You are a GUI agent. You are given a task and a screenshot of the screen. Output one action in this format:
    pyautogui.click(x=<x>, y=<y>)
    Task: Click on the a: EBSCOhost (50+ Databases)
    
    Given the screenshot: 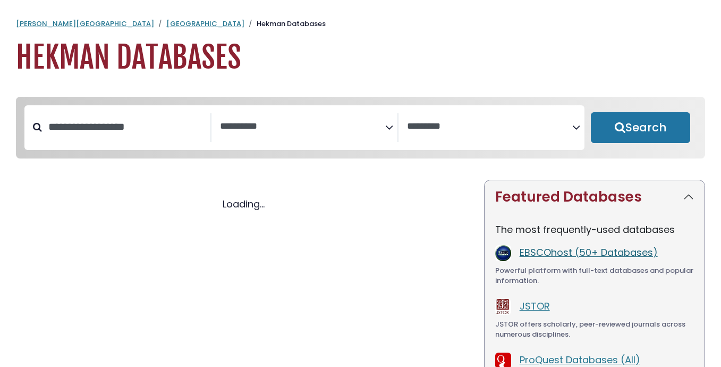 What is the action you would take?
    pyautogui.click(x=589, y=252)
    